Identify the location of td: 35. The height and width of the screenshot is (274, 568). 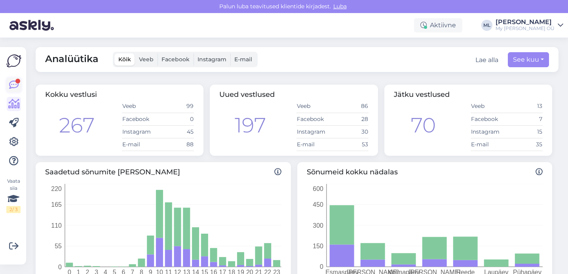
(525, 145).